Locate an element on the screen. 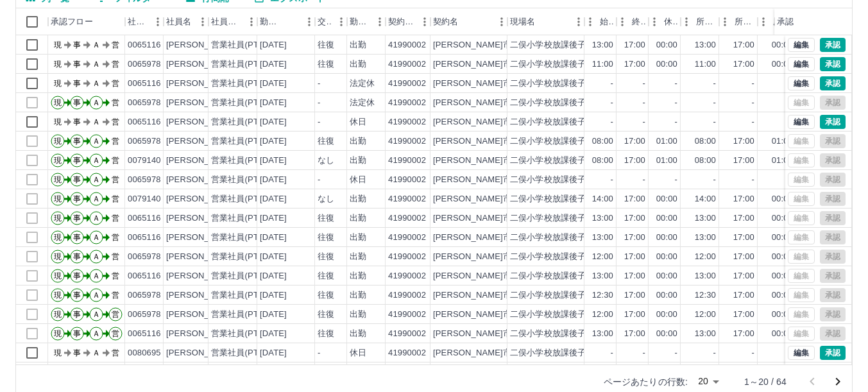 Image resolution: width=868 pixels, height=392 pixels. div: 往復 is located at coordinates (326, 218).